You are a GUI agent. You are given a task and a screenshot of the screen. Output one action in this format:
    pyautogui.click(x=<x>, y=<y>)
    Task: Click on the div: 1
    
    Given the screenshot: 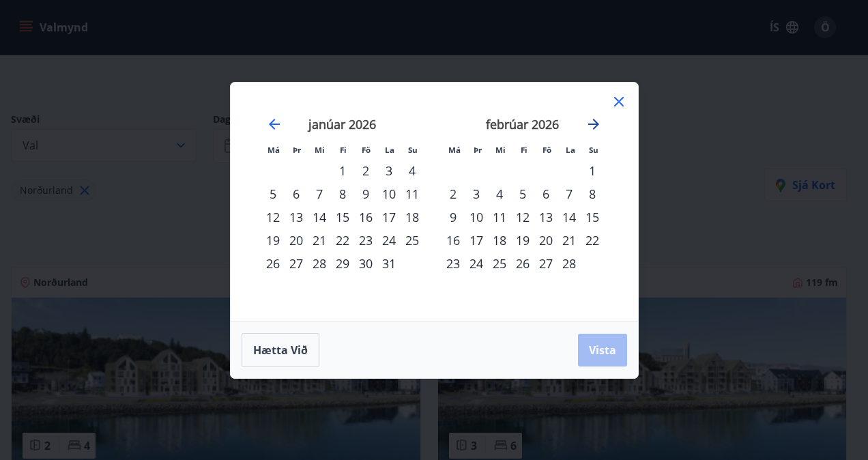 What is the action you would take?
    pyautogui.click(x=342, y=171)
    